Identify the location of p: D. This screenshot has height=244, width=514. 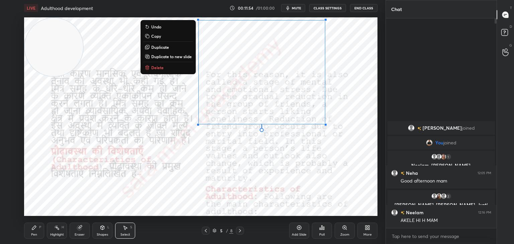
(511, 26).